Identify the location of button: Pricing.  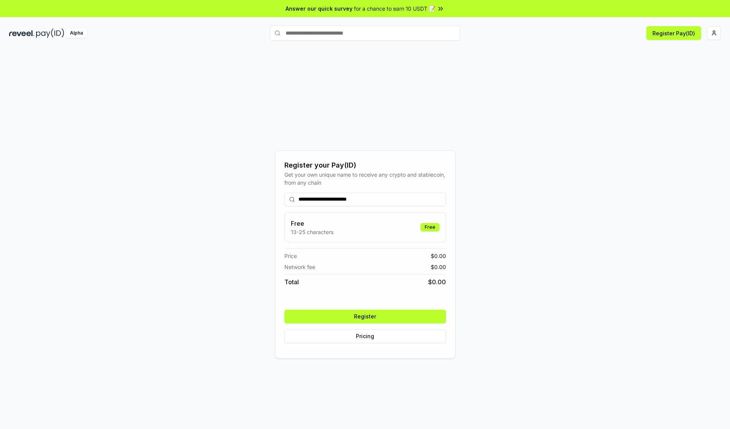
(365, 336).